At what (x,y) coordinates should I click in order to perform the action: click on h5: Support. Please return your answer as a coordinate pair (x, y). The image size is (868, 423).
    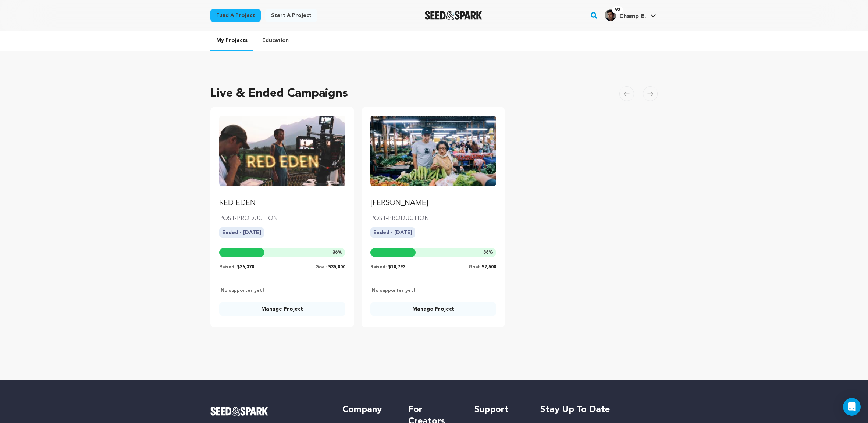
    Looking at the image, I should click on (500, 410).